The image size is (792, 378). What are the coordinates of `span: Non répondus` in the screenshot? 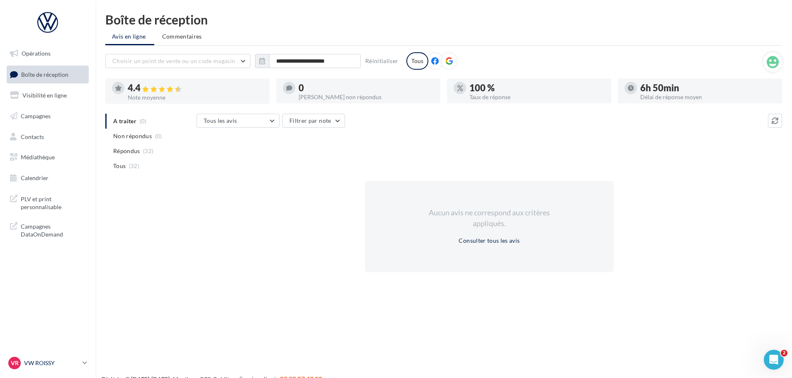 It's located at (132, 136).